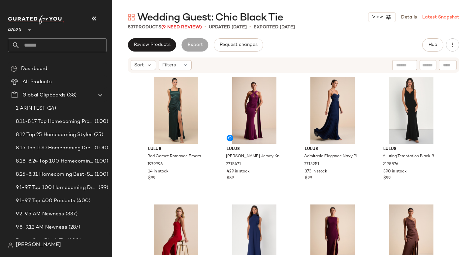  What do you see at coordinates (54, 174) in the screenshot?
I see `span: 8.25-8.31 Homecoming Best-Sellers` at bounding box center [54, 174].